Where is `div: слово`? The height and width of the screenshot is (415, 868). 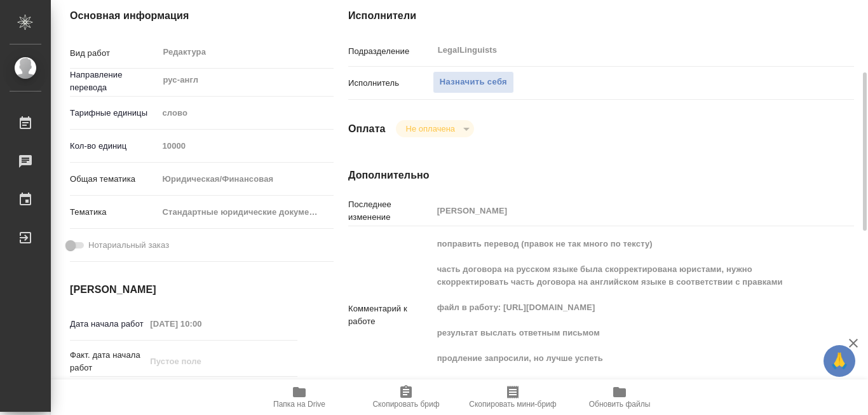
div: слово is located at coordinates (245, 113).